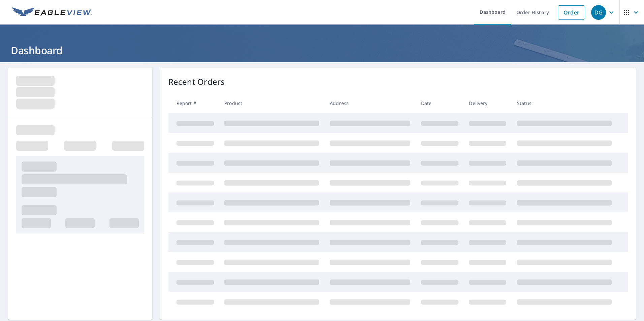 This screenshot has width=644, height=321. I want to click on a: Order, so click(571, 13).